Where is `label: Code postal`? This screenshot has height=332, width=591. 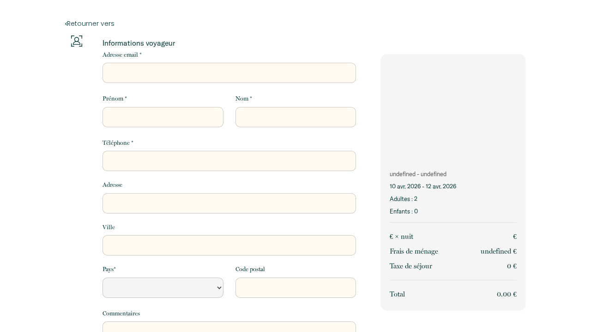 label: Code postal is located at coordinates (250, 269).